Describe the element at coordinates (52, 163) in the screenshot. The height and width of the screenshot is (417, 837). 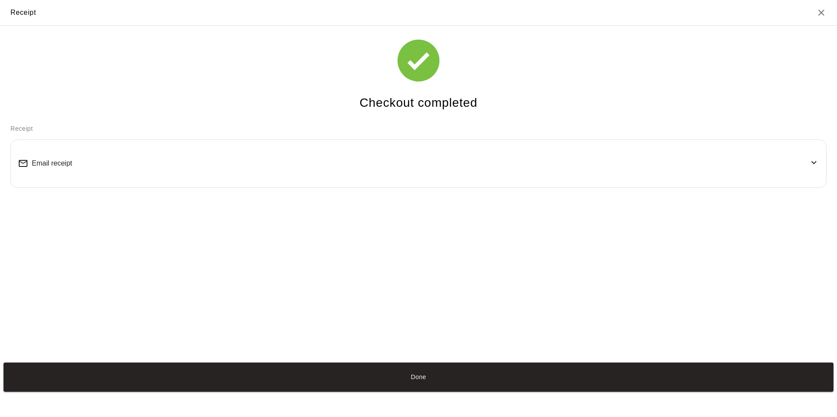
I see `span: Email receipt` at that location.